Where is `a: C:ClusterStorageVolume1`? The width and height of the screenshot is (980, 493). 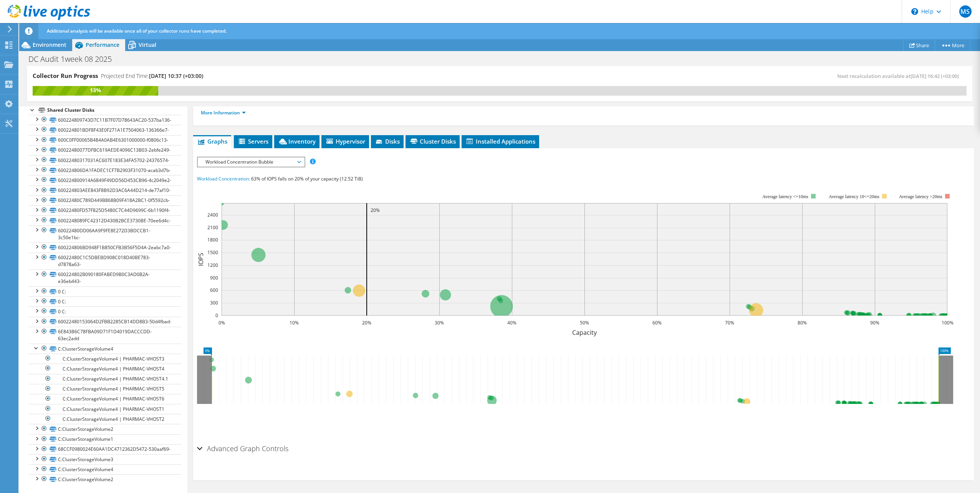
a: C:ClusterStorageVolume1 is located at coordinates (105, 439).